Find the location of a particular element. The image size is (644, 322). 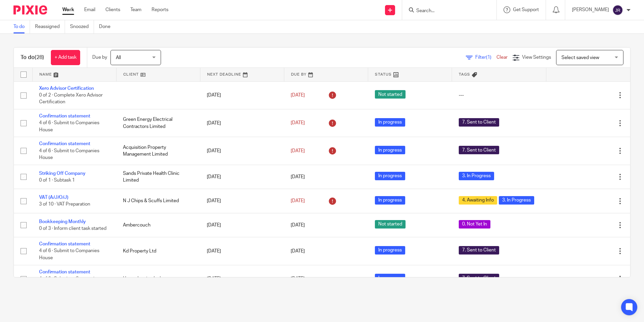

td: Kd Property Ltd is located at coordinates (158, 251).